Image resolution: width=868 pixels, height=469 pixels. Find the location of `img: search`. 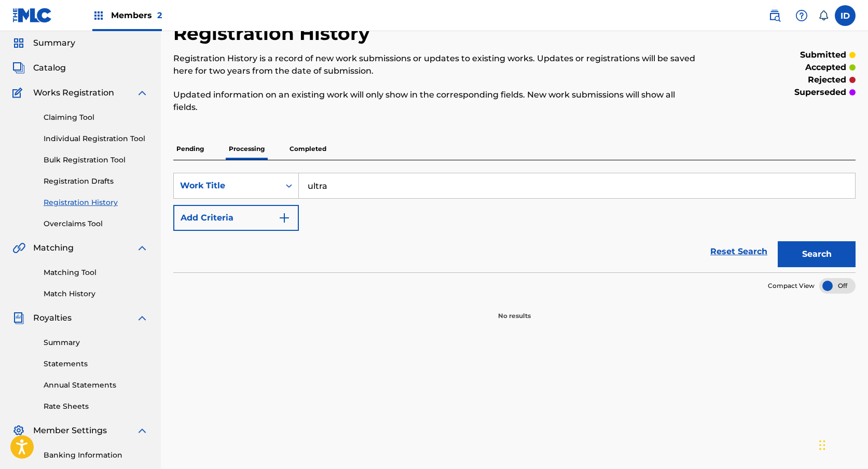

img: search is located at coordinates (774, 16).